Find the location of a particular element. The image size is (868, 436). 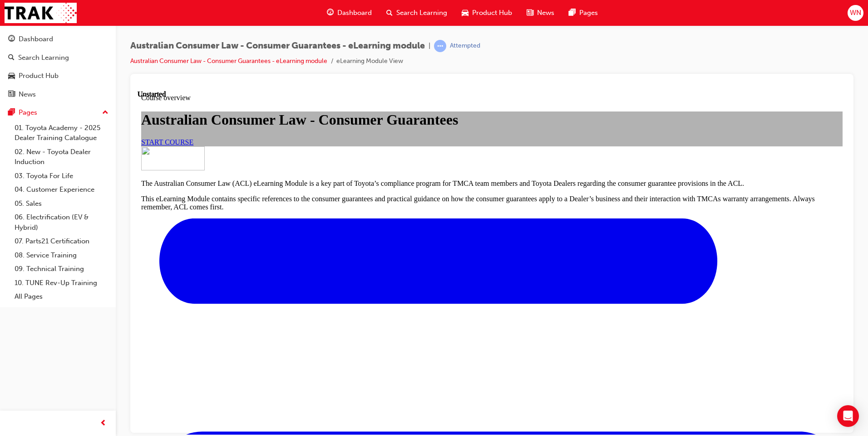

a: START COURSE is located at coordinates (30, 52).